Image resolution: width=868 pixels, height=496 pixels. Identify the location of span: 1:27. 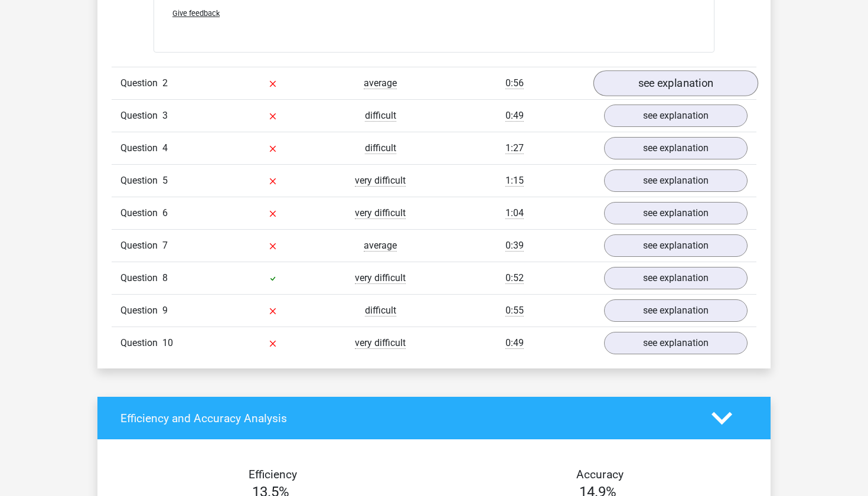
(514, 148).